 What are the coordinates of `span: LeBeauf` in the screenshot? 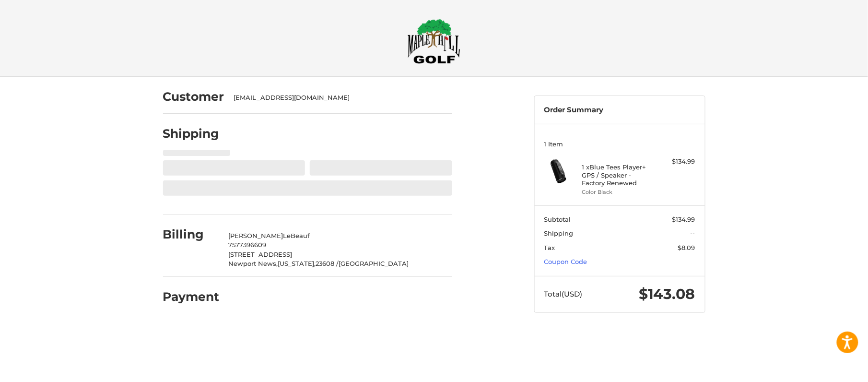 It's located at (296, 236).